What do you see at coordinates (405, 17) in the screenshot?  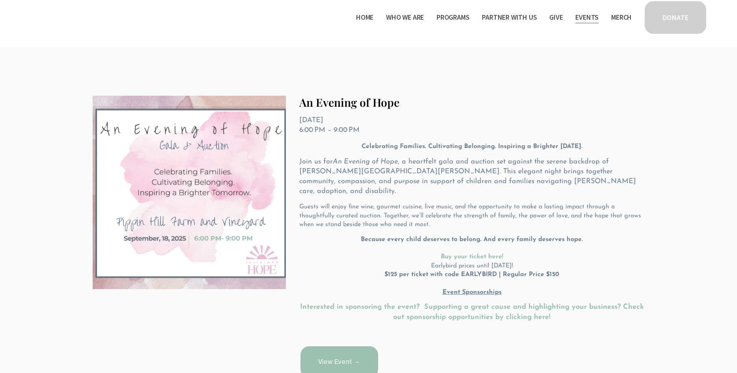 I see `span: Who We Are` at bounding box center [405, 17].